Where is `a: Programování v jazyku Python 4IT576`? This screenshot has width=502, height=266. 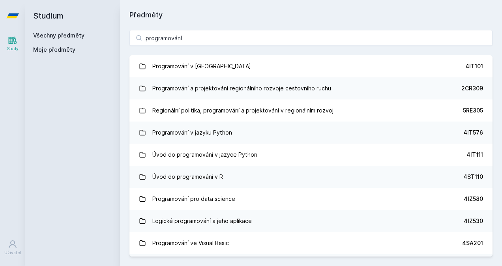
a: Programování v jazyku Python 4IT576 is located at coordinates (311, 133).